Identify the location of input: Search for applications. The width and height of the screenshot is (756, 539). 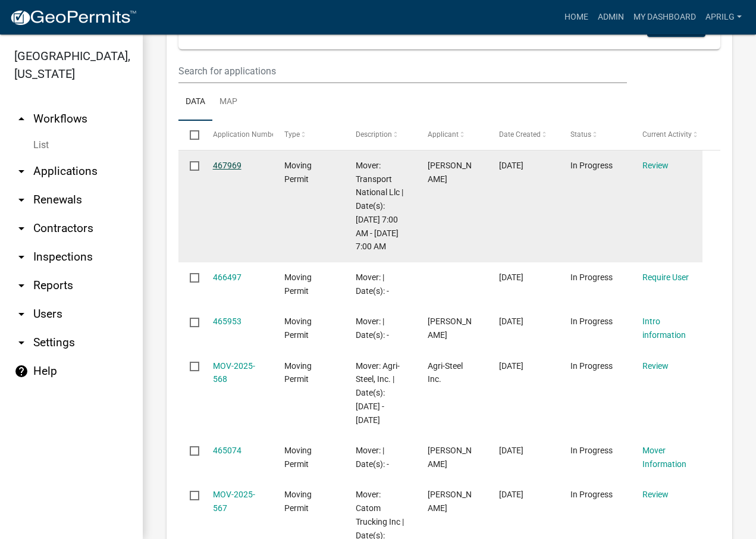
(402, 71).